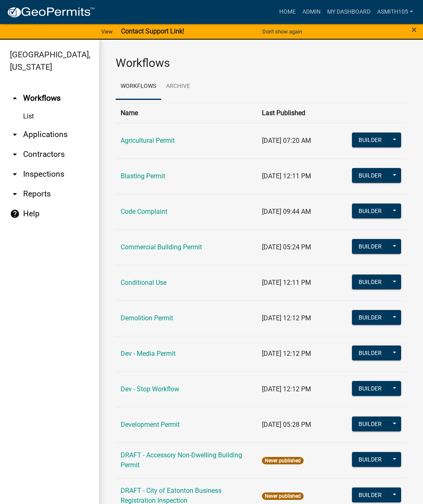 This screenshot has width=423, height=504. I want to click on a: Development Permit, so click(150, 424).